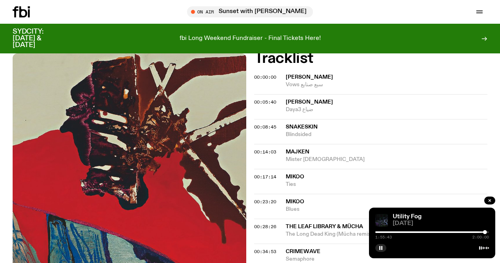 The height and width of the screenshot is (263, 500). What do you see at coordinates (371, 58) in the screenshot?
I see `h2: Tracklist` at bounding box center [371, 58].